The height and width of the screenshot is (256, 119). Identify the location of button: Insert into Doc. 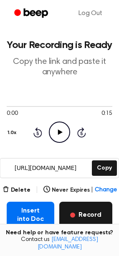
(30, 215).